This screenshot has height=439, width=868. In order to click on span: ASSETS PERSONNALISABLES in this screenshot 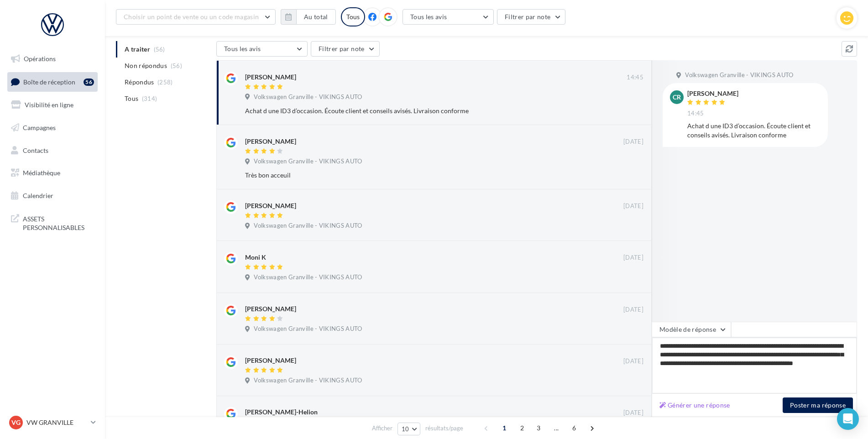, I will do `click(58, 222)`.